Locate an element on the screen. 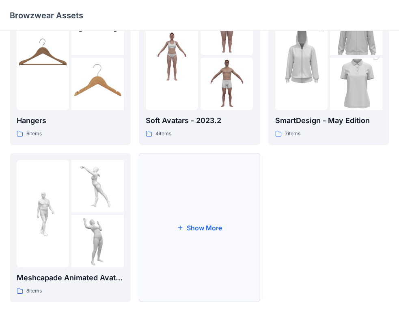 This screenshot has height=325, width=399. a: folder 1folder 2folder 3Meshcapade Animated Avatars8items is located at coordinates (70, 227).